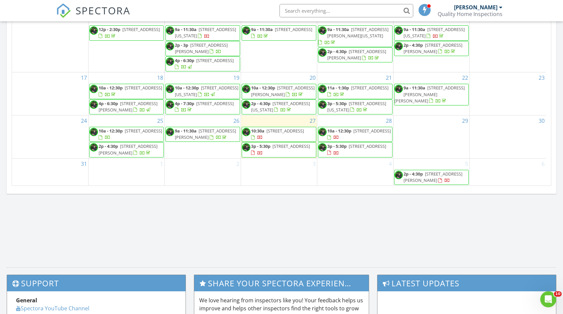 This screenshot has width=563, height=314. I want to click on td: Go to August 27, 2025, so click(279, 137).